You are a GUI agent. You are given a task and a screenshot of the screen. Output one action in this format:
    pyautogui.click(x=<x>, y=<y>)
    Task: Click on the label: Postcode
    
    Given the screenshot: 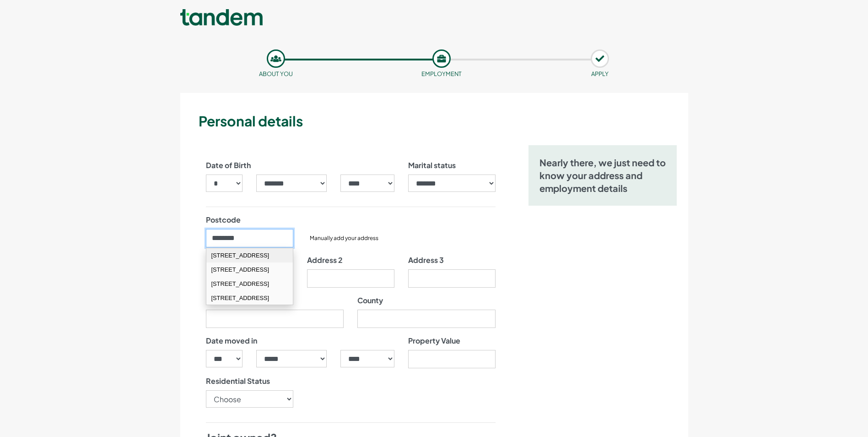 What is the action you would take?
    pyautogui.click(x=224, y=220)
    